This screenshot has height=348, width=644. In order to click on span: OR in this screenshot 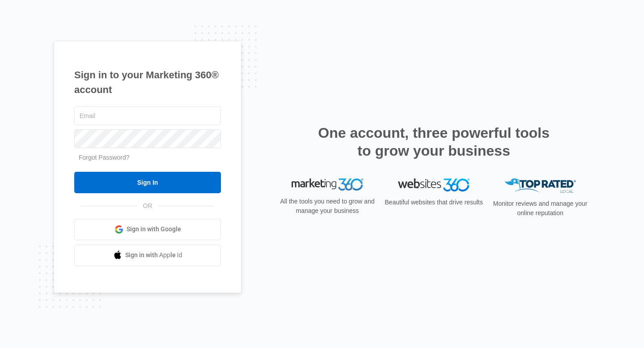, I will do `click(147, 206)`.